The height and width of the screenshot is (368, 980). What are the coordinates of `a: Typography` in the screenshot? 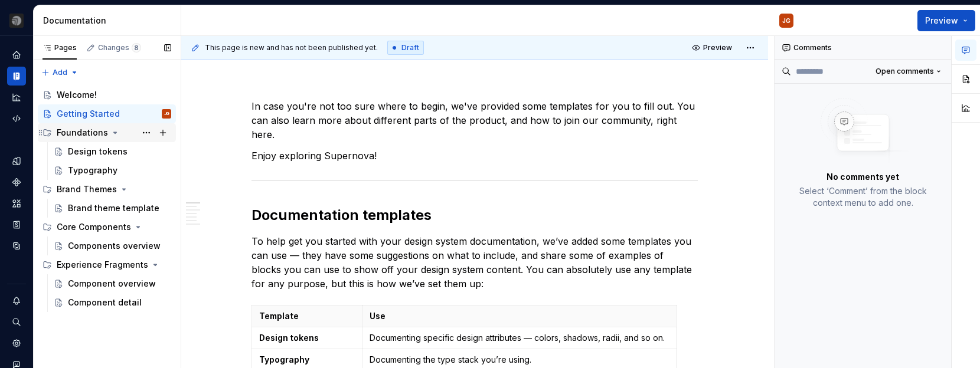 It's located at (112, 170).